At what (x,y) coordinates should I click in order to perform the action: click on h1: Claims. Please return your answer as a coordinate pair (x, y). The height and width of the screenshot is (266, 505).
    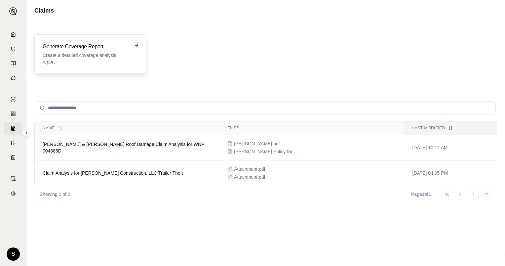
    Looking at the image, I should click on (44, 11).